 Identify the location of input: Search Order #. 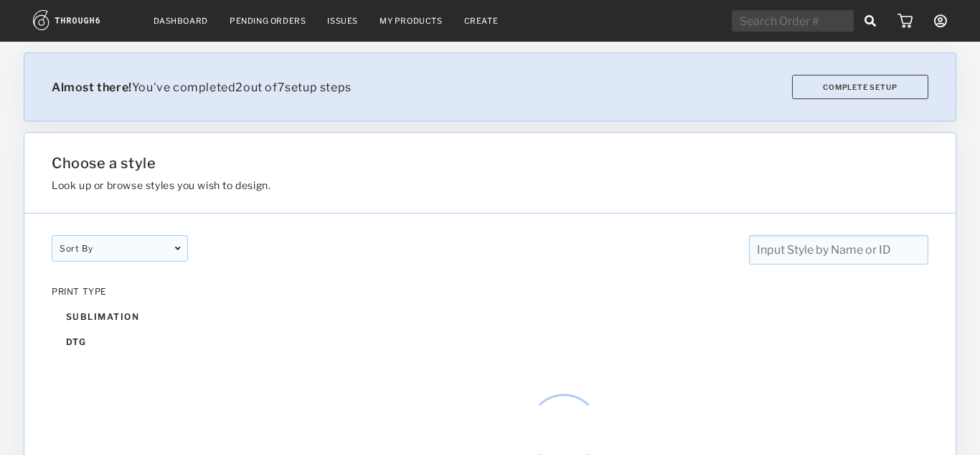
(793, 21).